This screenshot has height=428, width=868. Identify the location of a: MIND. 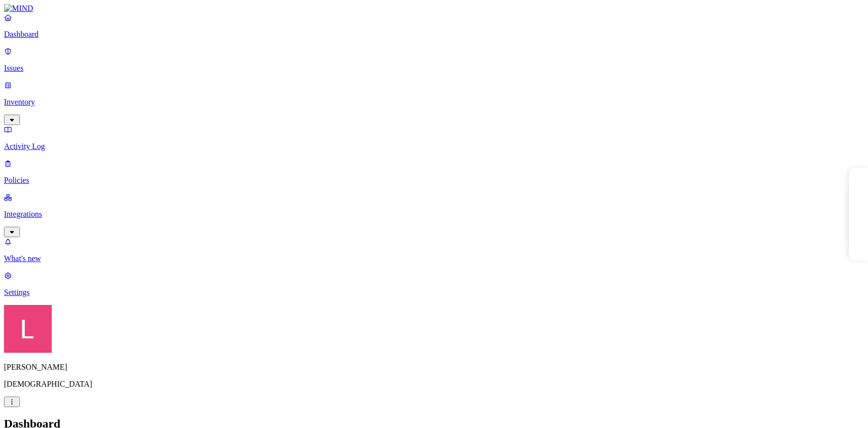
(434, 9).